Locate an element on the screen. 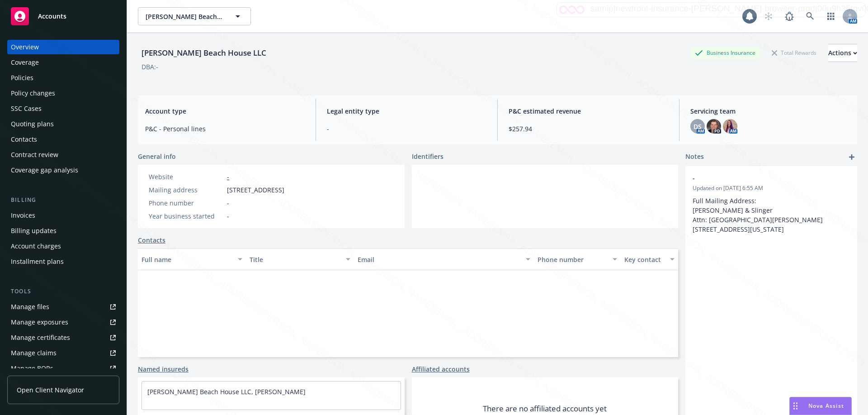 This screenshot has width=868, height=415. a: Report a Bug is located at coordinates (790, 16).